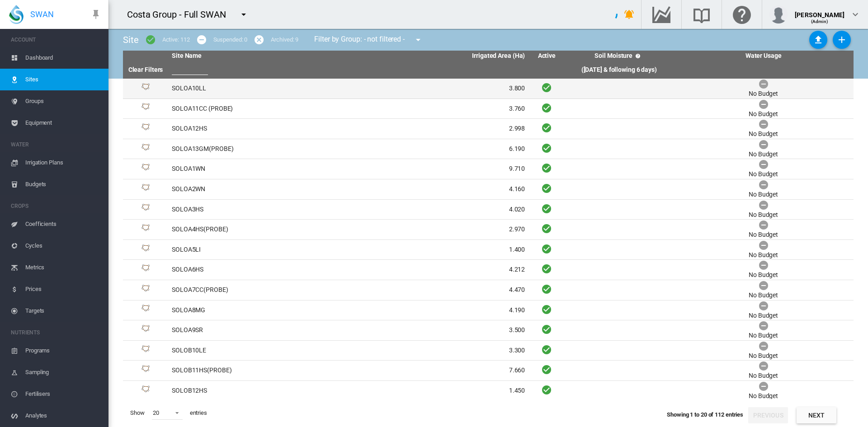  Describe the element at coordinates (131, 39) in the screenshot. I see `span: Site` at that location.